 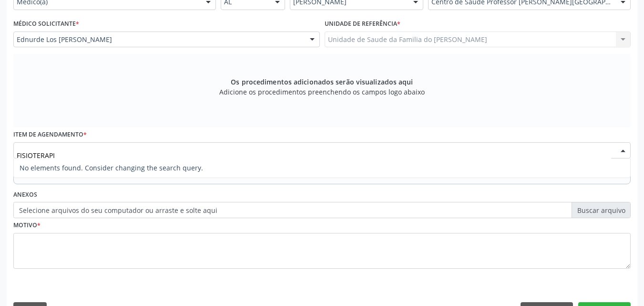 I want to click on label: Médico Solicitante, so click(x=46, y=24).